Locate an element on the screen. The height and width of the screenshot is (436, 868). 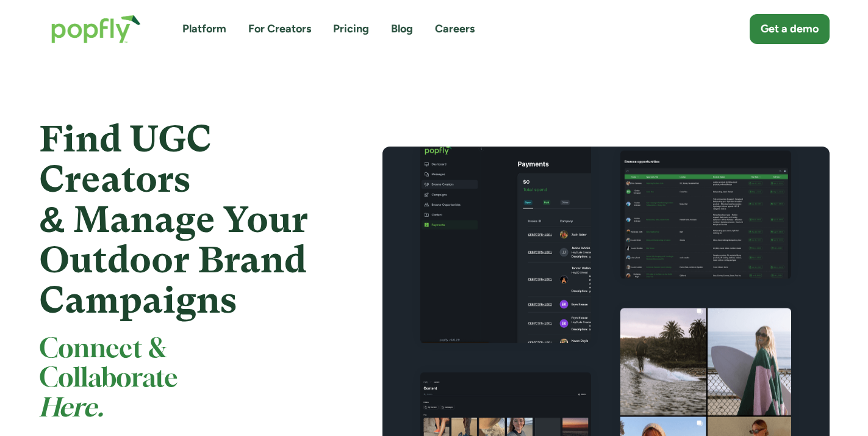
a: home is located at coordinates (95, 28).